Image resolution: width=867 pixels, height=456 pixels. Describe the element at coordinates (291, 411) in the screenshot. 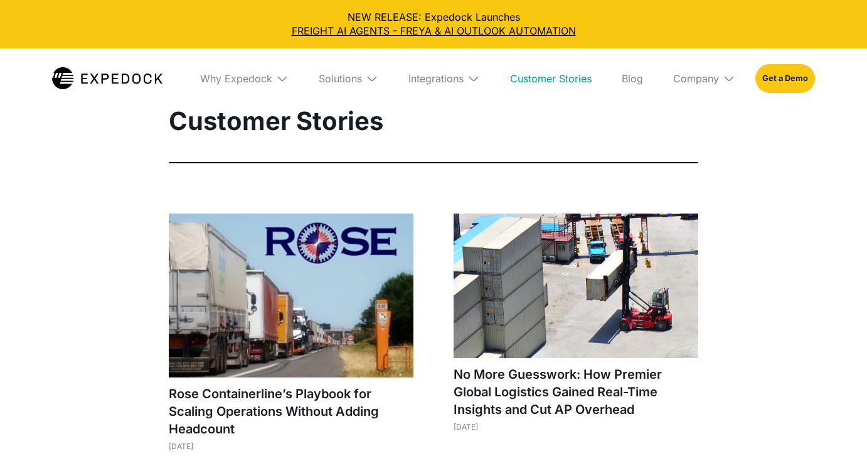

I see `h1: Rose Containerline’s Playbook for Scaling Operations Without Adding Headcount` at that location.